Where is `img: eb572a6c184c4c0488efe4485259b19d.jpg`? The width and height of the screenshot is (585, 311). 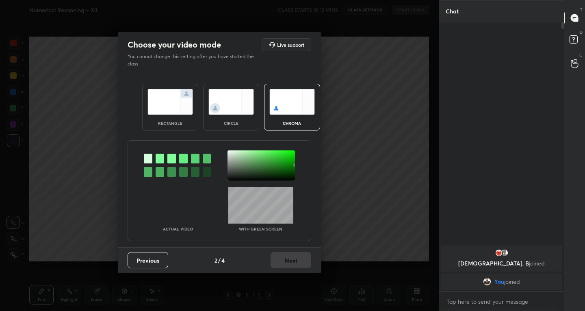 img: eb572a6c184c4c0488efe4485259b19d.jpg is located at coordinates (487, 281).